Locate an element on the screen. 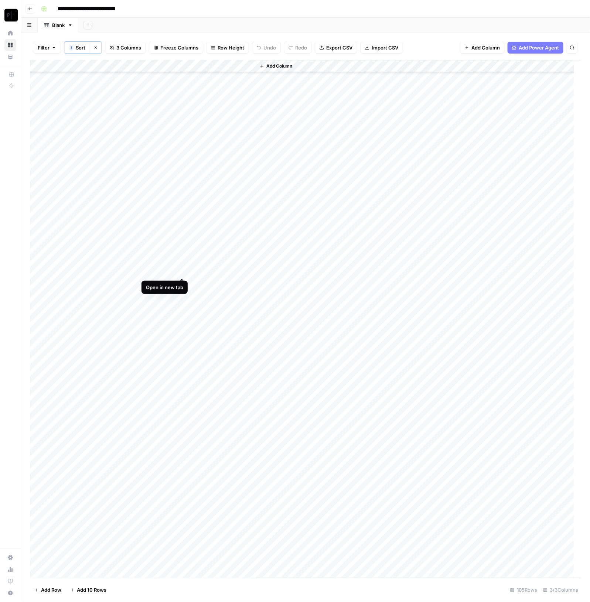 This screenshot has width=590, height=602. div: 3/3 Columns is located at coordinates (561, 591).